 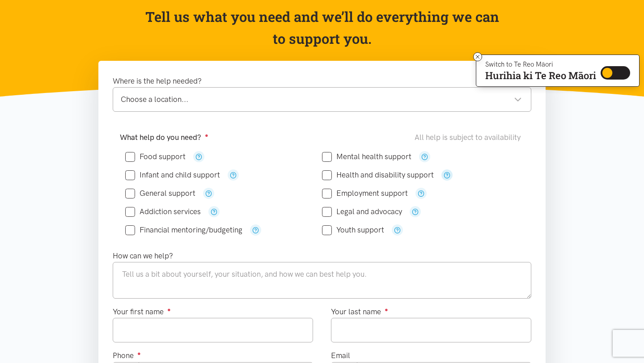 I want to click on label: Phone, so click(x=127, y=355).